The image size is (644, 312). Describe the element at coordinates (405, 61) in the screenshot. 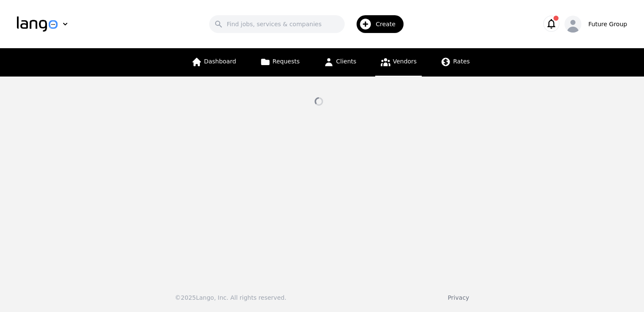

I see `span: Vendors` at that location.